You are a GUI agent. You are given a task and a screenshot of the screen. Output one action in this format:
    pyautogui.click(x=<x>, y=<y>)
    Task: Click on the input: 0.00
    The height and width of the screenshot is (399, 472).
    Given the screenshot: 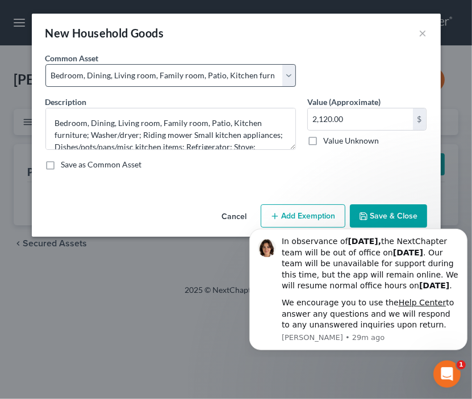 What is the action you would take?
    pyautogui.click(x=360, y=119)
    